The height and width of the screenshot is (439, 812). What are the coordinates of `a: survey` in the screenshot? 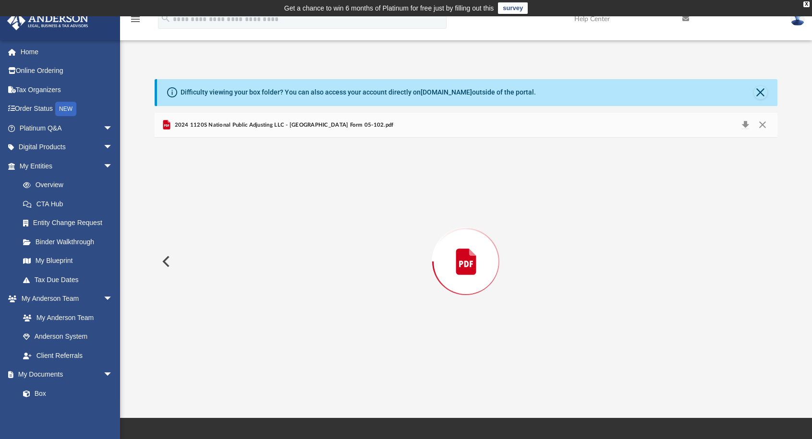 It's located at (513, 8).